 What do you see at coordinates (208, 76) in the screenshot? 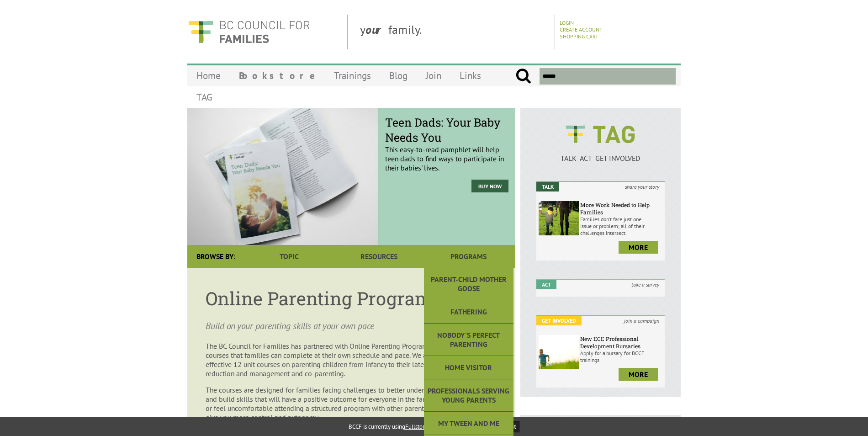
I see `a: Home` at bounding box center [208, 76].